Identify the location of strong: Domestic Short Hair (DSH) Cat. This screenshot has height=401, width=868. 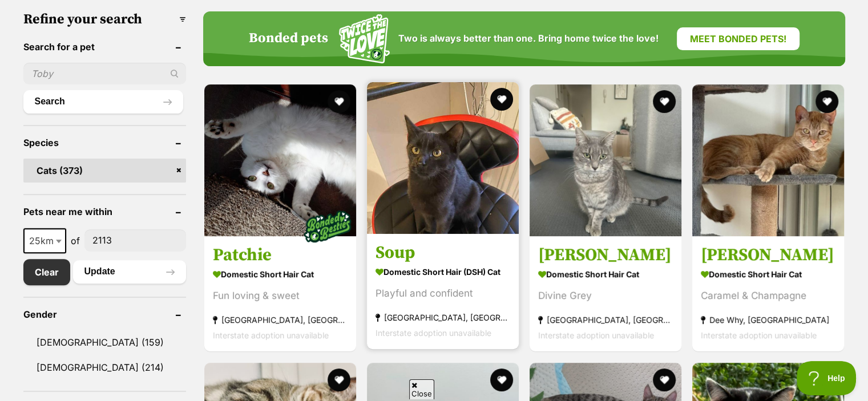
(443, 272).